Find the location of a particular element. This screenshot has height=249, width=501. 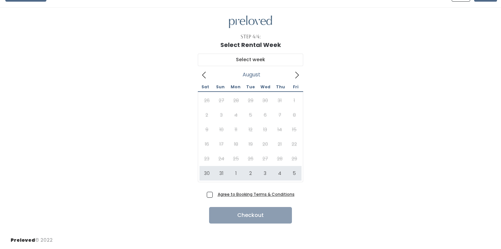

img: preloved logo is located at coordinates (250, 22).